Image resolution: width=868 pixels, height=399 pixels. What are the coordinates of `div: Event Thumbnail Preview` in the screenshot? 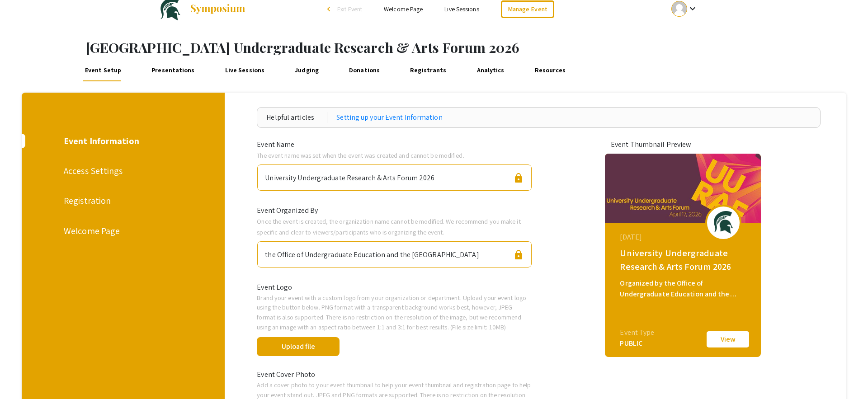 It's located at (683, 145).